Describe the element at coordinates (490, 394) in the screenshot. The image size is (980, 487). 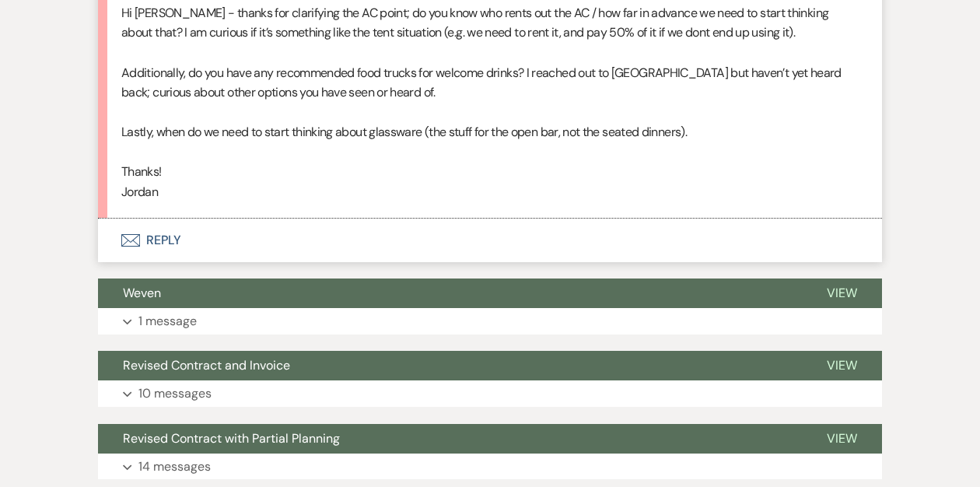
I see `button: 10 messages` at that location.